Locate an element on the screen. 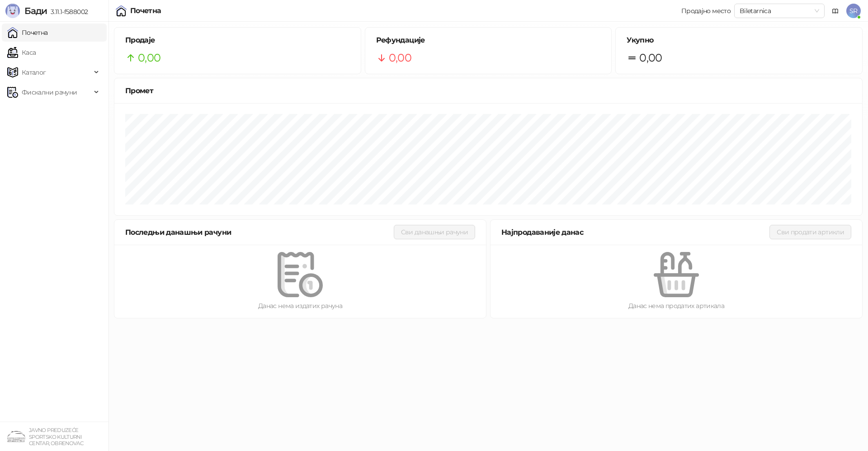 The height and width of the screenshot is (451, 868). div: Последњи данашњи рачуни is located at coordinates (259, 232).